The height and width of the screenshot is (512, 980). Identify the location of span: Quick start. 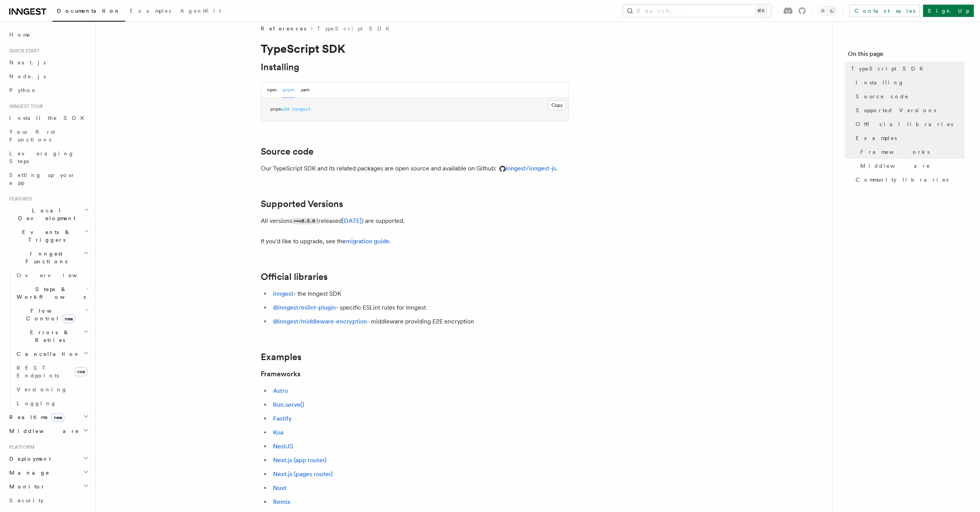
(22, 51).